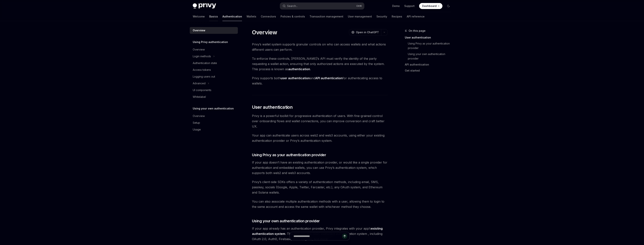 This screenshot has width=644, height=245. Describe the element at coordinates (199, 16) in the screenshot. I see `a: Welcome` at that location.